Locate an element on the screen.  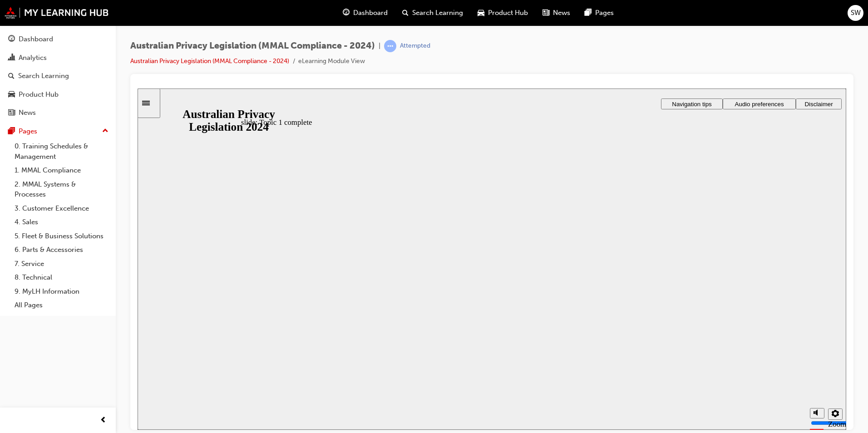
button: SW is located at coordinates (856, 13).